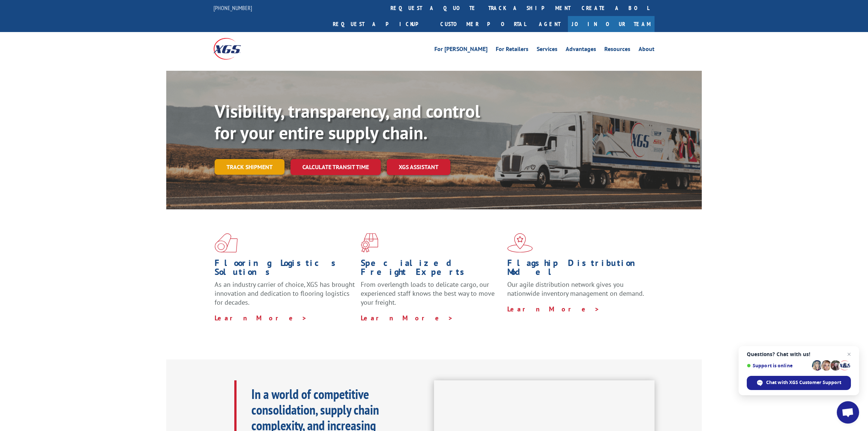 Image resolution: width=868 pixels, height=431 pixels. What do you see at coordinates (381, 24) in the screenshot?
I see `a: Request a pickup` at bounding box center [381, 24].